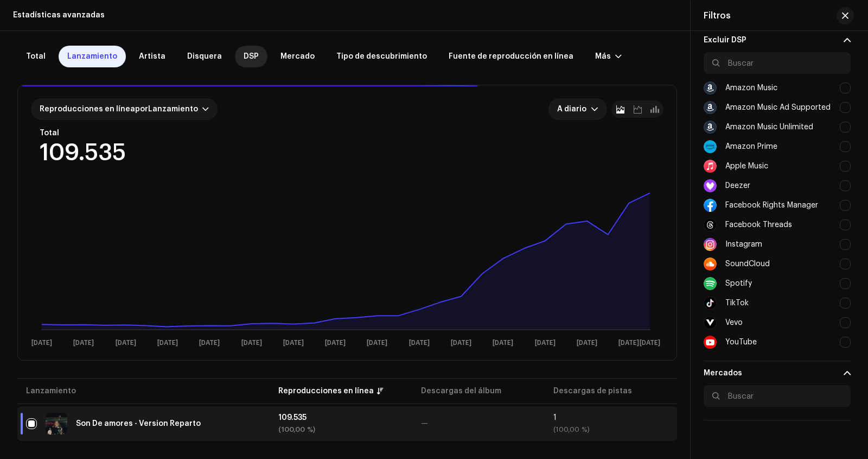 The height and width of the screenshot is (459, 868). Describe the element at coordinates (204, 56) in the screenshot. I see `span: Disquera` at that location.